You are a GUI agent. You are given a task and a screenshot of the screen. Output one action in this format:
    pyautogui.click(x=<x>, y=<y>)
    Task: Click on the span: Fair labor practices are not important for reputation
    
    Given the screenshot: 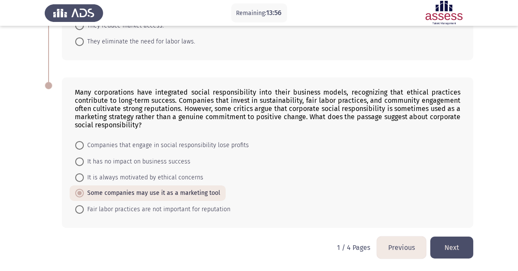 What is the action you would take?
    pyautogui.click(x=157, y=209)
    